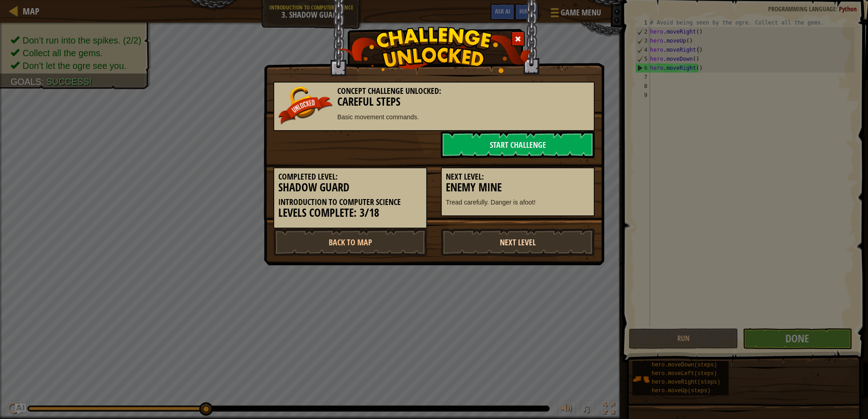  What do you see at coordinates (518, 202) in the screenshot?
I see `p: Tread carefully. Danger is afoot!` at bounding box center [518, 202].